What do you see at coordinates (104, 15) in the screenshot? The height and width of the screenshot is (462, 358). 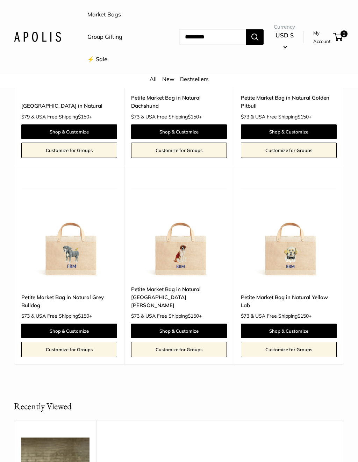 I see `a: Market Bags` at bounding box center [104, 15].